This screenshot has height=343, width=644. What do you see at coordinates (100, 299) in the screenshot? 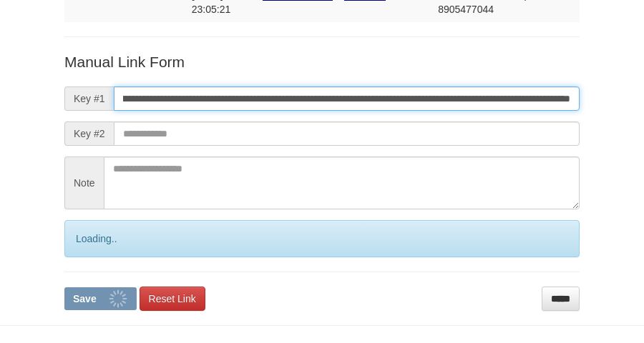
I see `button: Save` at bounding box center [100, 299].